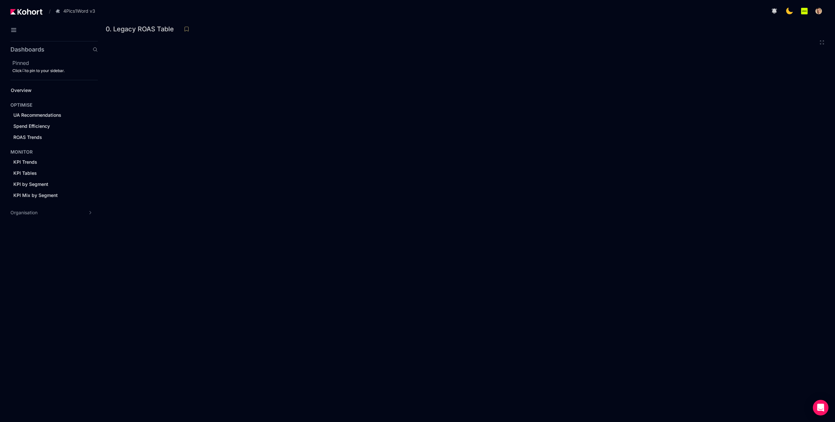  What do you see at coordinates (21, 90) in the screenshot?
I see `span: Overview` at bounding box center [21, 90].